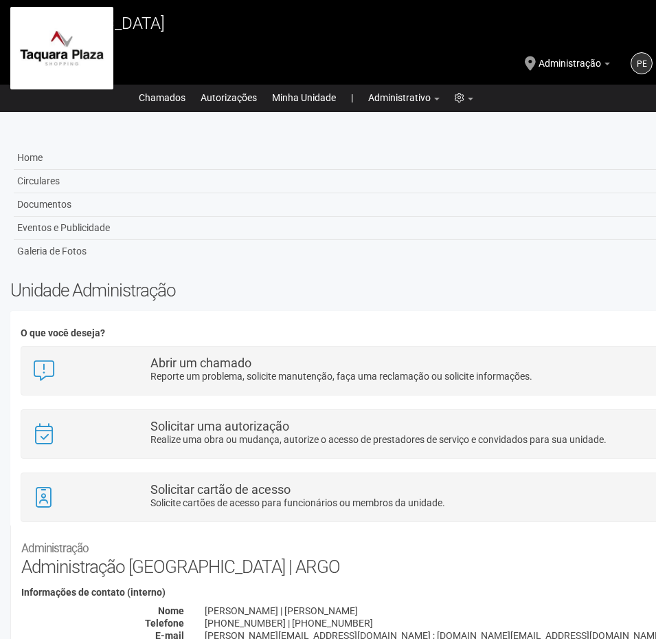 This screenshot has height=639, width=656. What do you see at coordinates (201, 362) in the screenshot?
I see `strong: Abrir um chamado` at bounding box center [201, 362].